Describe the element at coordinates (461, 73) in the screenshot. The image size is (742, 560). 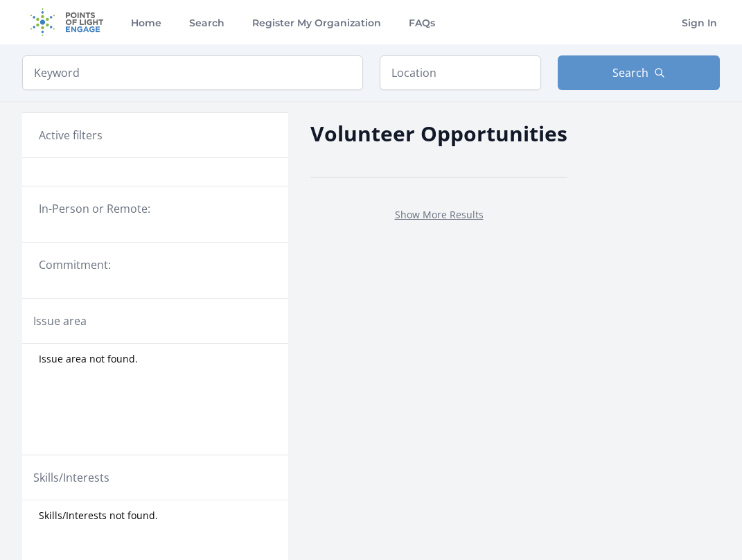
I see `input: Location` at that location.